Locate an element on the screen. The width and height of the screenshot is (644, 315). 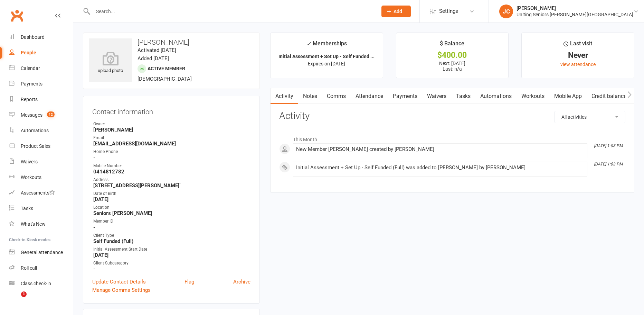
a: What's New is located at coordinates (41, 224).